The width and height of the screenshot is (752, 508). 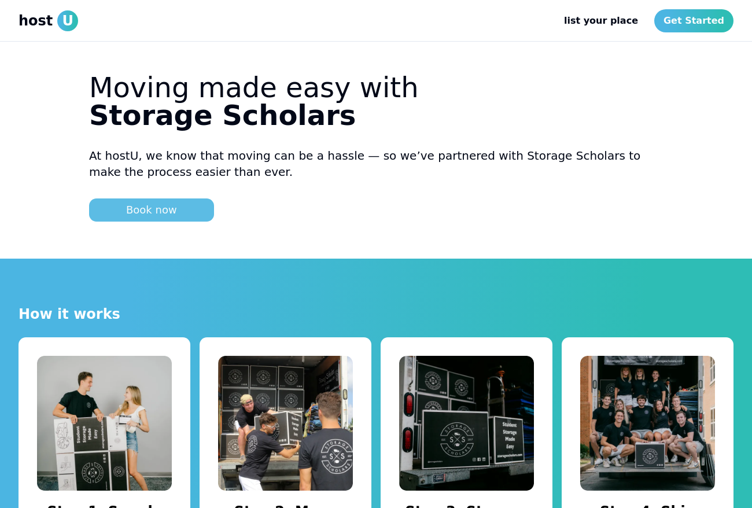 What do you see at coordinates (285, 423) in the screenshot?
I see `img: Step 2: Move` at bounding box center [285, 423].